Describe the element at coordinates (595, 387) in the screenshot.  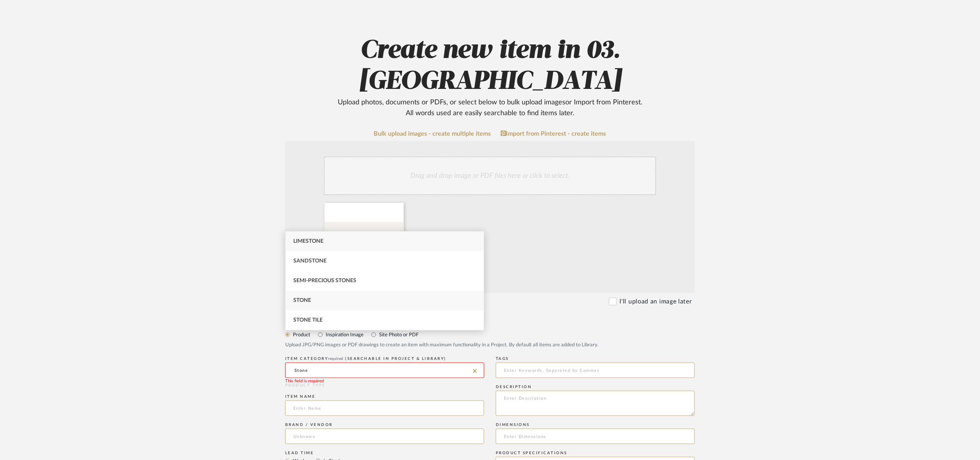
I see `div: Description` at that location.